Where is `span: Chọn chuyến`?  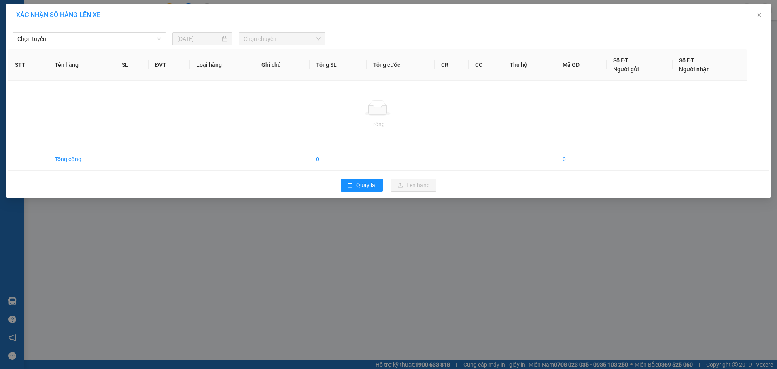 span: Chọn chuyến is located at coordinates (282, 39).